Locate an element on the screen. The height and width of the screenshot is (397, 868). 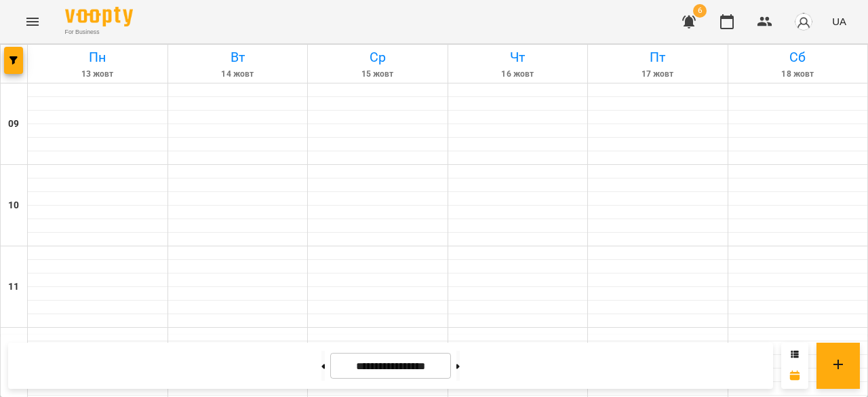
span: 6 is located at coordinates (700, 11).